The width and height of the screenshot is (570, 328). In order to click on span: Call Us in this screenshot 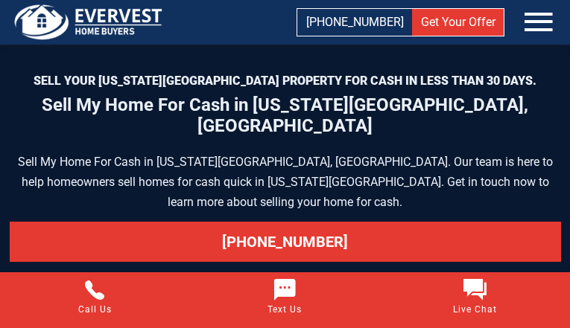, I will do `click(95, 310)`.